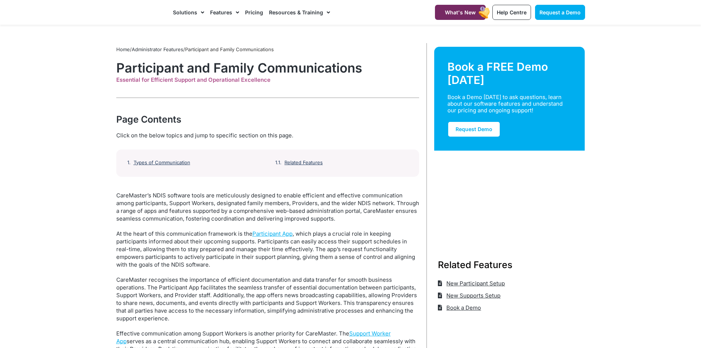 Image resolution: width=701 pixels, height=348 pixels. What do you see at coordinates (272, 233) in the screenshot?
I see `a: Participant App` at bounding box center [272, 233].